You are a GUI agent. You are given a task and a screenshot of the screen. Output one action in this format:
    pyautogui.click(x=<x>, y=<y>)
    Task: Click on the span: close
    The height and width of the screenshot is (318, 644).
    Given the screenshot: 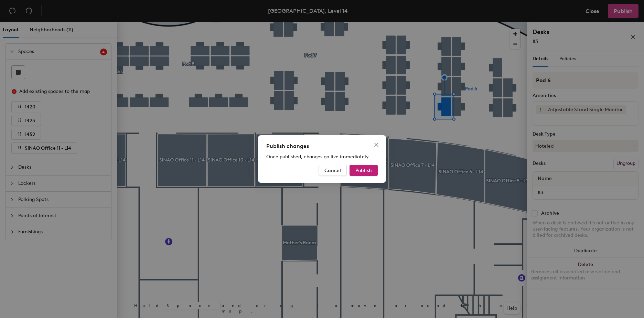 What is the action you would take?
    pyautogui.click(x=376, y=145)
    